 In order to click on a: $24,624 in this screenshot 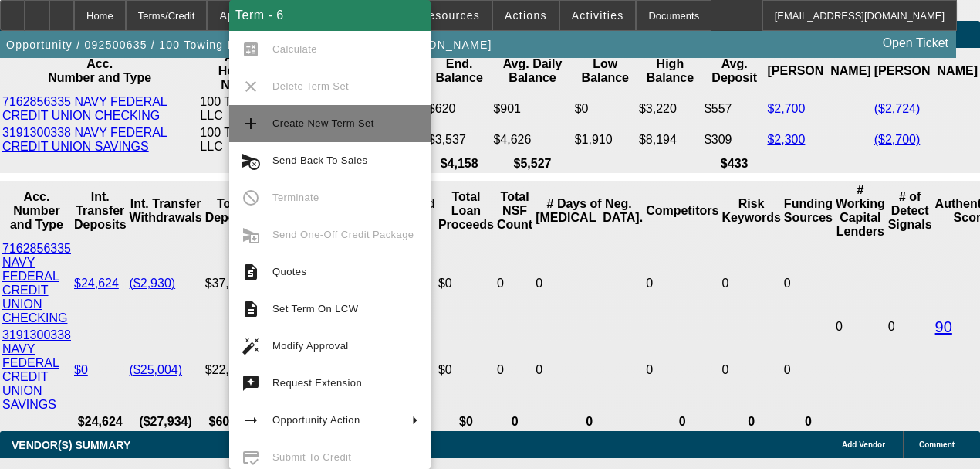, I will do `click(97, 282)`.